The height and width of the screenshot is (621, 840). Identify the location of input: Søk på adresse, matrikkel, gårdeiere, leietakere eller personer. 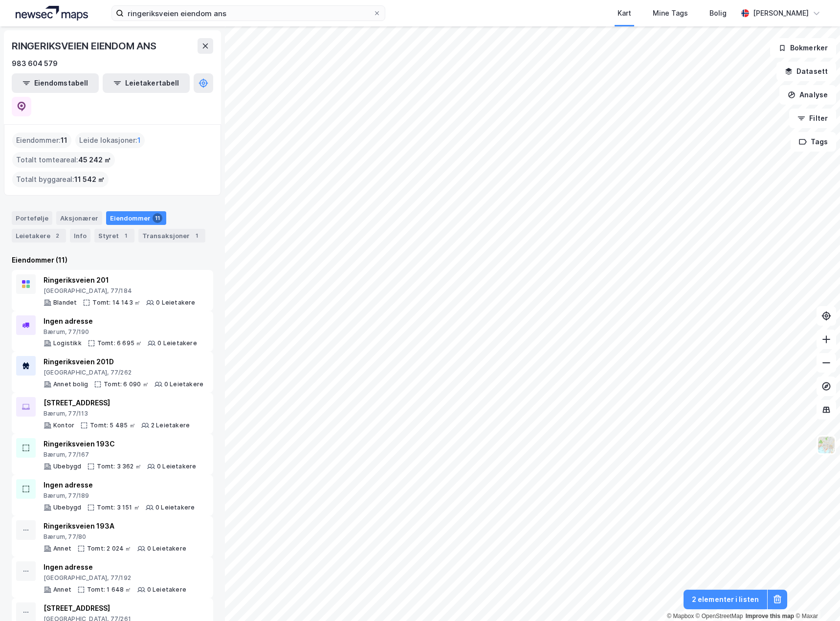
(249, 13).